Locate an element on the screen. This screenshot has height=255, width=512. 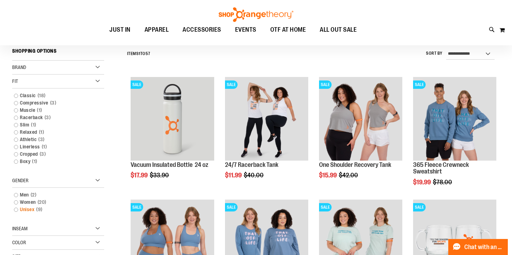
a: 365 Fleece Crewneck Sweatshirt is located at coordinates (441, 168).